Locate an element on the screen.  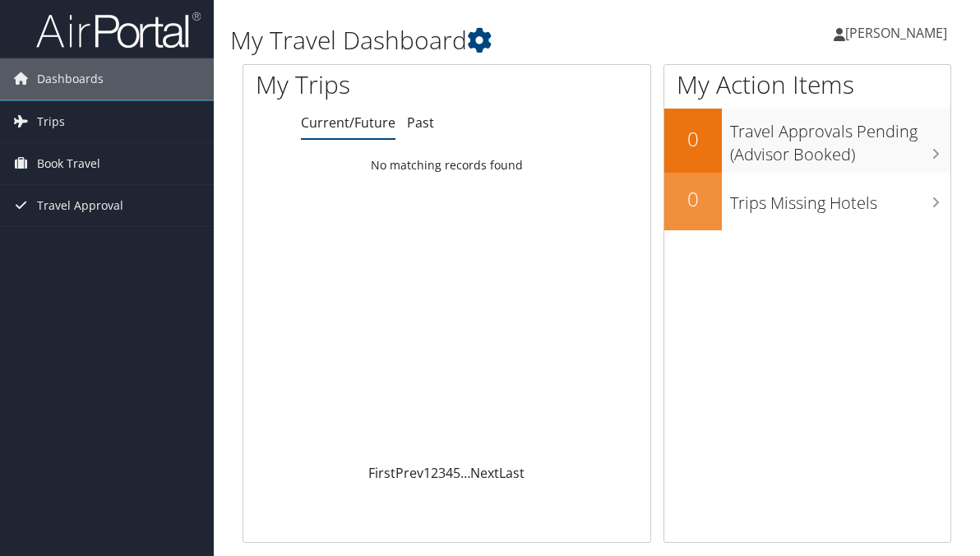
h1: My Action Items is located at coordinates (808, 85).